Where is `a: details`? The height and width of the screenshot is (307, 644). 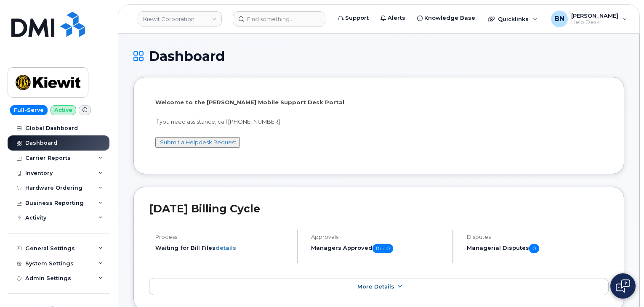
a: details is located at coordinates (226, 248).